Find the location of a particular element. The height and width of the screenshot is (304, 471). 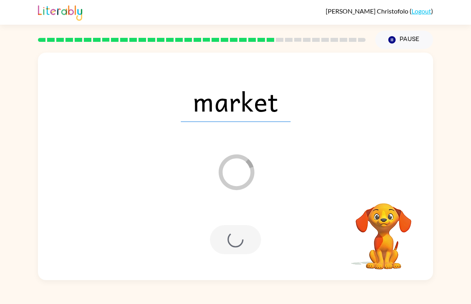

span: market is located at coordinates (235, 101).